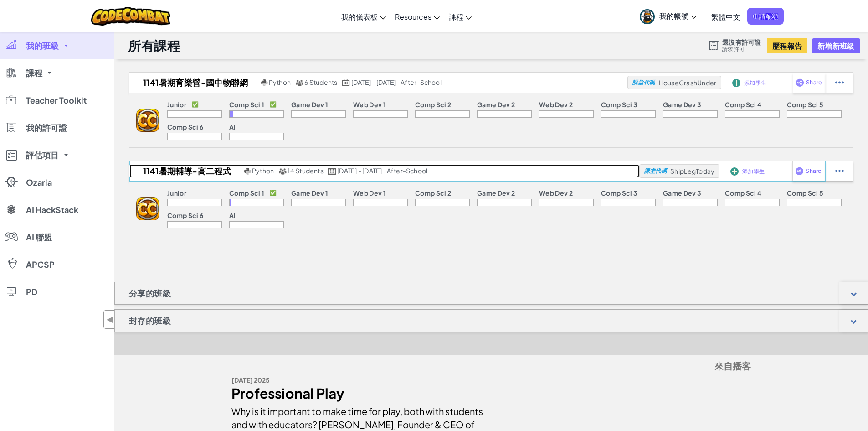 This screenshot has height=431, width=868. Describe the element at coordinates (669, 16) in the screenshot. I see `a: 我的帳號` at that location.